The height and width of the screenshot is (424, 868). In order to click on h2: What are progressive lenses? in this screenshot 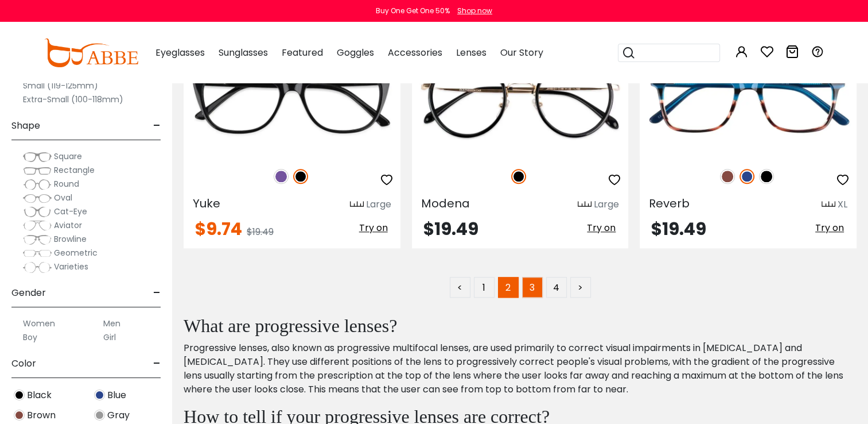, I will do `click(514, 326)`.